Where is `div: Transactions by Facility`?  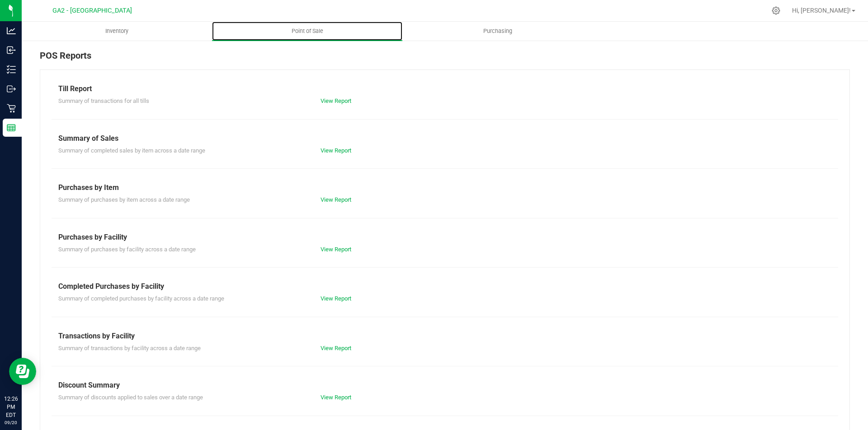 div: Transactions by Facility is located at coordinates (445, 336).